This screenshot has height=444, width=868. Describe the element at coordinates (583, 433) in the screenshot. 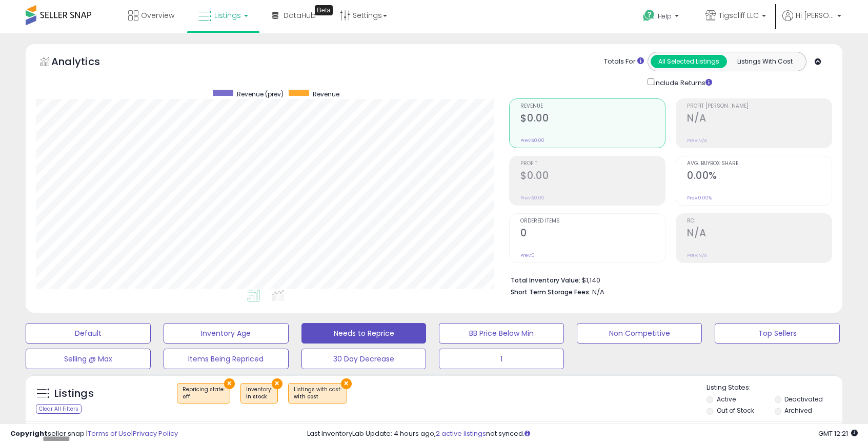

I see `div: Last InventoryLab Update: 4 hours ago, not synced.` at that location.